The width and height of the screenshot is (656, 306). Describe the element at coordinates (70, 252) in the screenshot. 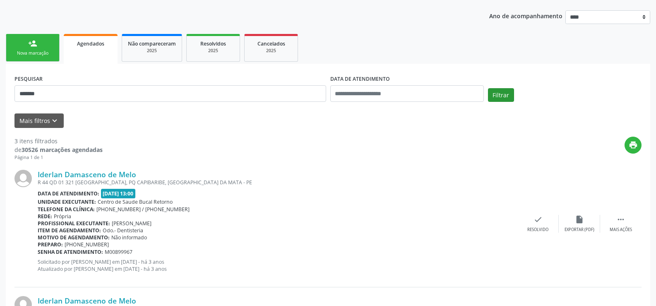

I see `b: Senha de atendimento:` at that location.